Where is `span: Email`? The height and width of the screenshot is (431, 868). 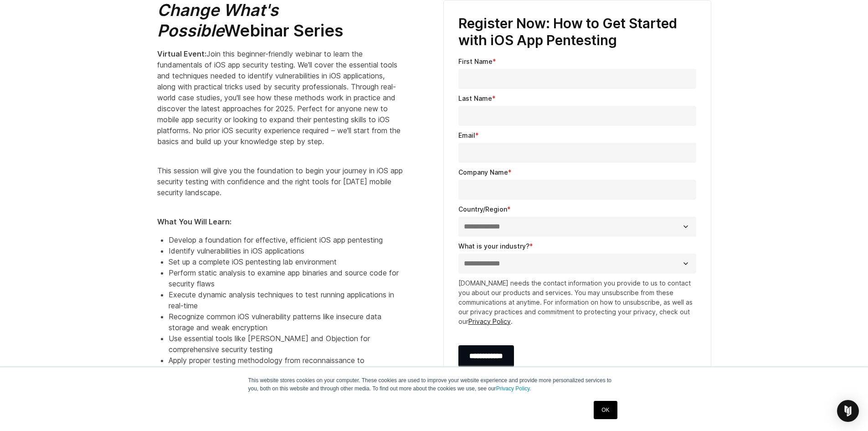
span: Email is located at coordinates (466, 135).